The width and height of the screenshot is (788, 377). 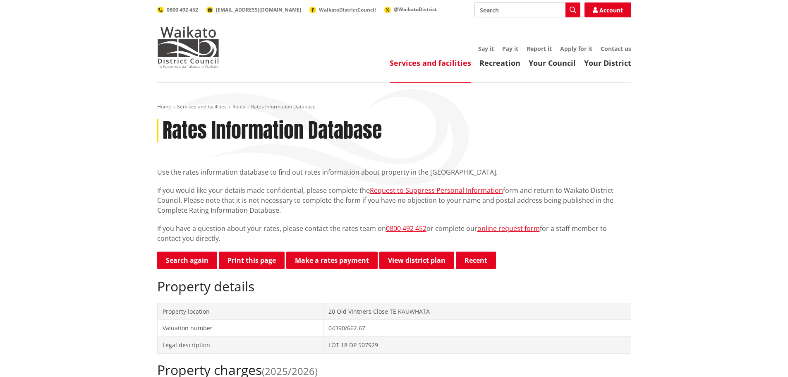 I want to click on span: Rates Information Database, so click(x=283, y=106).